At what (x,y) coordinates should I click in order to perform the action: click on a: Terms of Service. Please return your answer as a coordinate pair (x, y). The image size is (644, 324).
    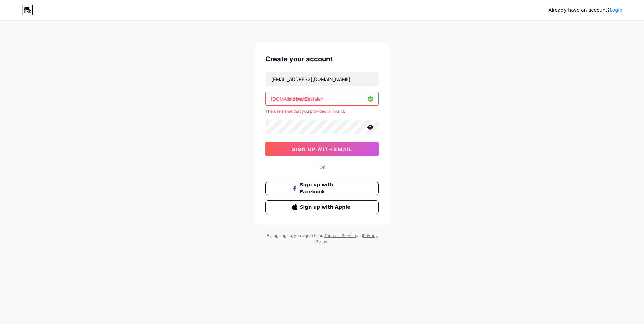
    Looking at the image, I should click on (340, 235).